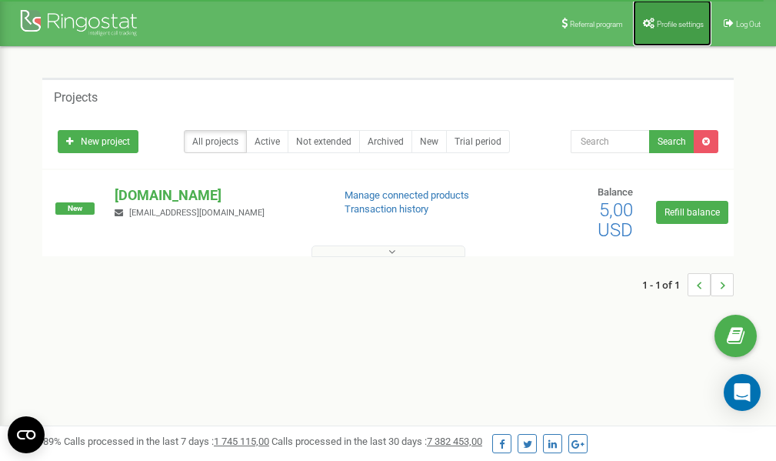 The height and width of the screenshot is (461, 776). I want to click on a: All projects, so click(215, 141).